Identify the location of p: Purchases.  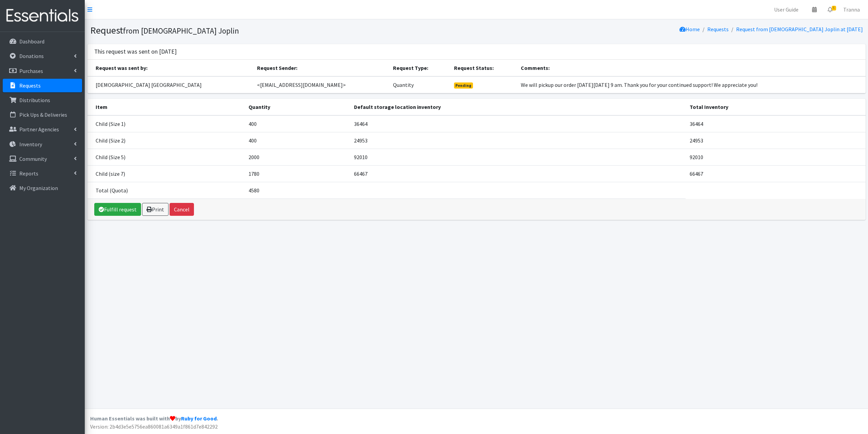
(31, 71).